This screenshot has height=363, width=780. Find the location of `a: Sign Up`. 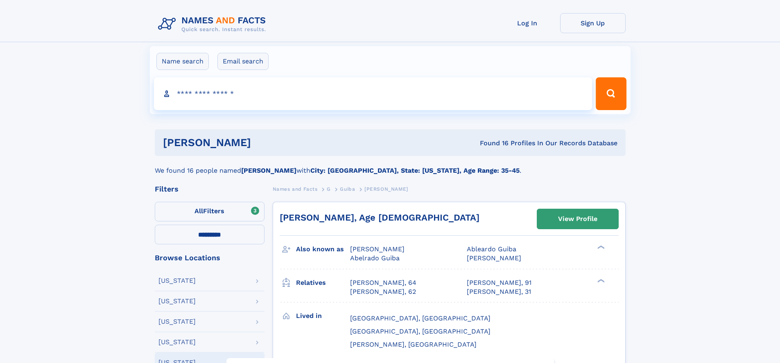

a: Sign Up is located at coordinates (593, 23).